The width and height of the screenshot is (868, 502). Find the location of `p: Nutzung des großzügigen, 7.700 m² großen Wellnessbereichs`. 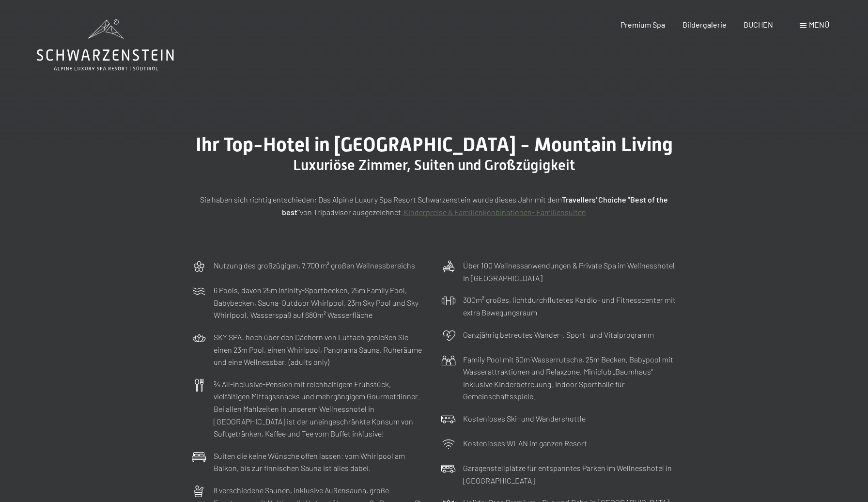

p: Nutzung des großzügigen, 7.700 m² großen Wellnessbereichs is located at coordinates (314, 265).